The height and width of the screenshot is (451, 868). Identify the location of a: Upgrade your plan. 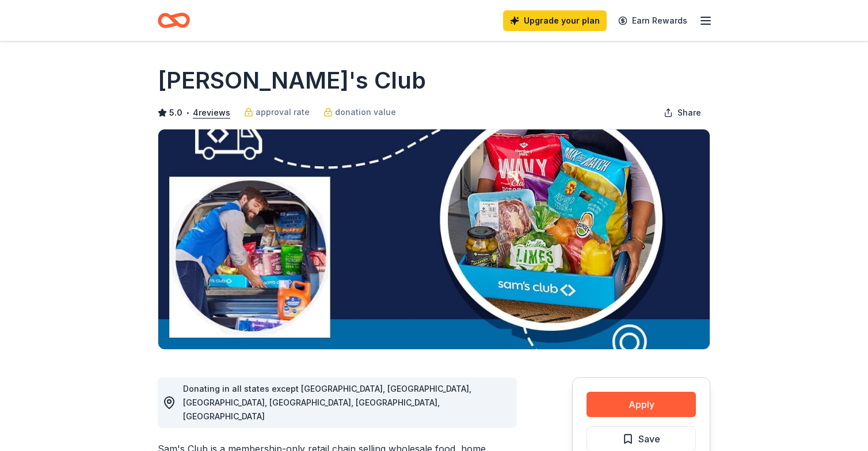
(555, 21).